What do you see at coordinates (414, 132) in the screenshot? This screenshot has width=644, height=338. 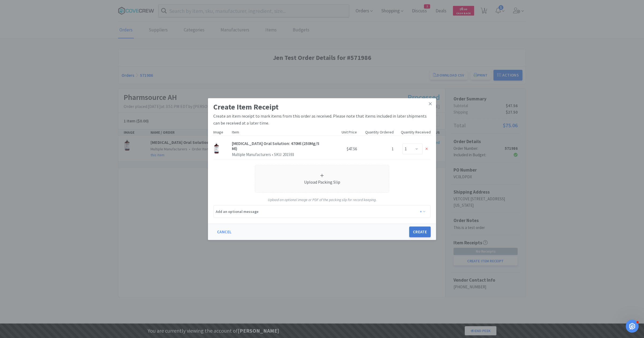 I see `div: Quantity Received` at bounding box center [414, 132].